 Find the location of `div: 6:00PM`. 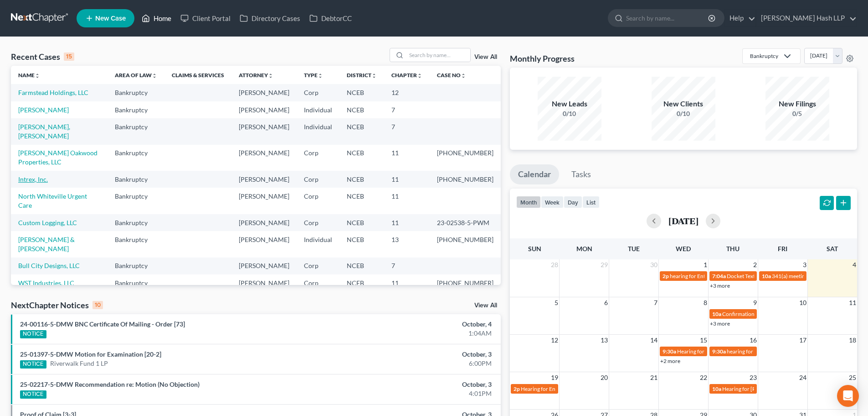

div: 6:00PM is located at coordinates (416, 363).